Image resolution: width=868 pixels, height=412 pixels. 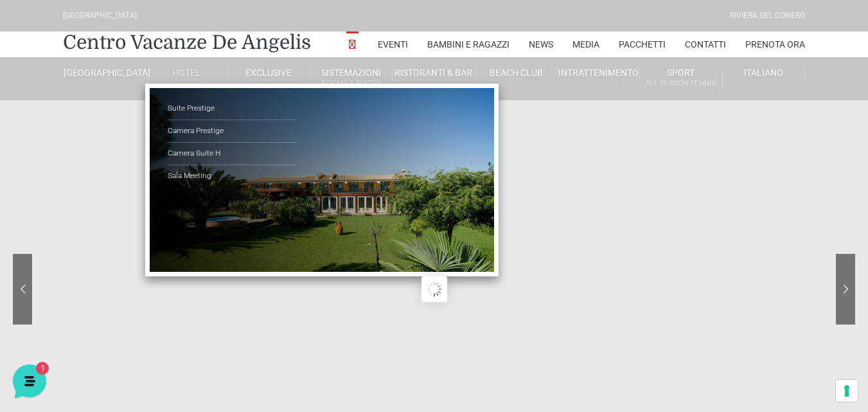 I want to click on a: Italiano, so click(x=764, y=72).